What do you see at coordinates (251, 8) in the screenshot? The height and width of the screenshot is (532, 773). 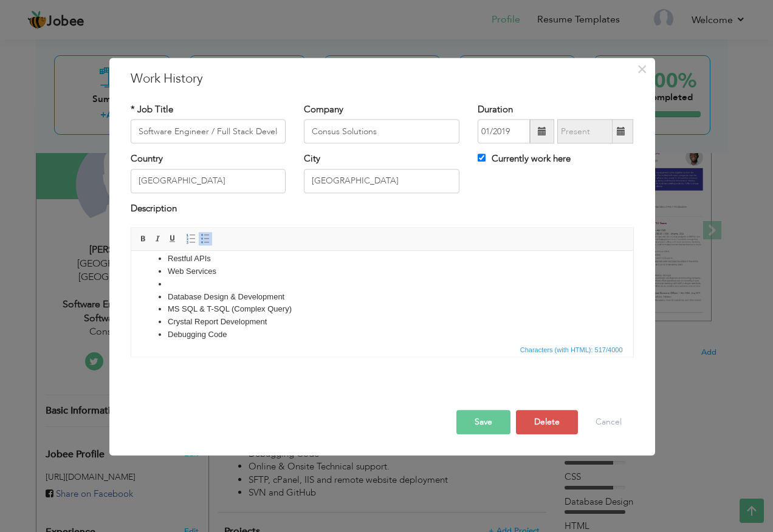 I see `li: Restful APIs` at bounding box center [251, 8].